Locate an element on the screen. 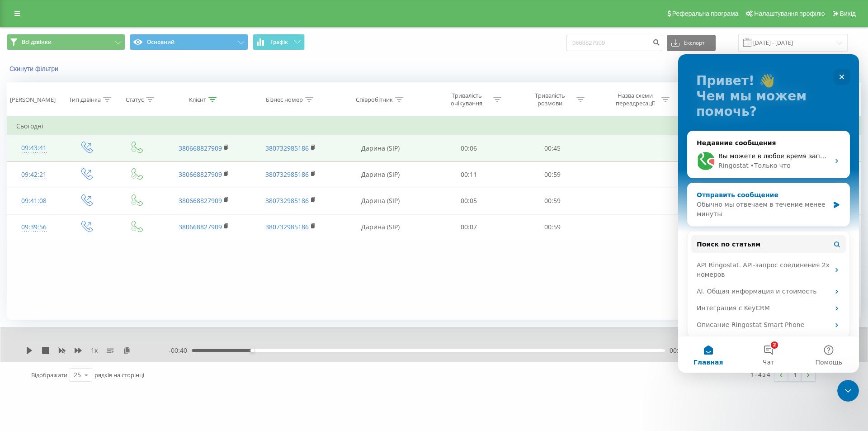 The image size is (868, 431). span: Вы можете в любое время запросить переключение на оператора. Обратите внимание, что время ожидани... is located at coordinates (375, 102).